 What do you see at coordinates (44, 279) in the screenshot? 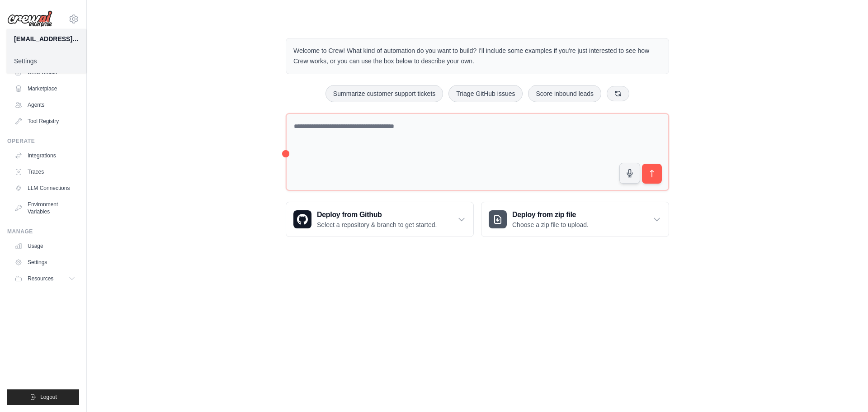
I see `button: Resources` at bounding box center [44, 279].